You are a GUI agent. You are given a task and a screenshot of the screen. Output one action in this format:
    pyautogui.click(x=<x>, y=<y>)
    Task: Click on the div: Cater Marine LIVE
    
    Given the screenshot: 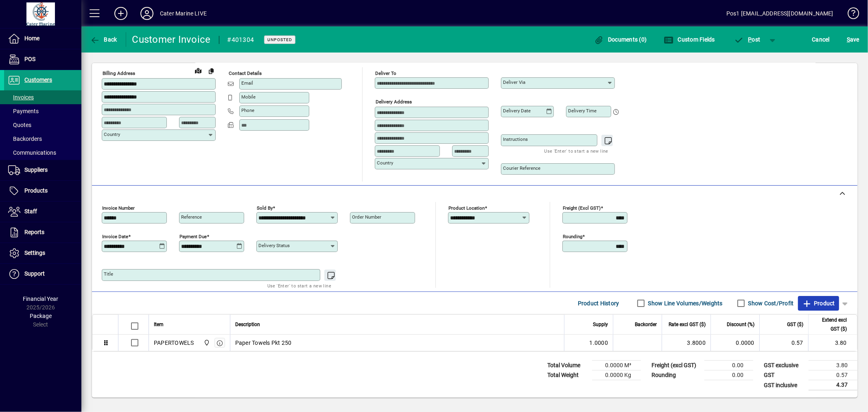 What is the action you would take?
    pyautogui.click(x=183, y=14)
    